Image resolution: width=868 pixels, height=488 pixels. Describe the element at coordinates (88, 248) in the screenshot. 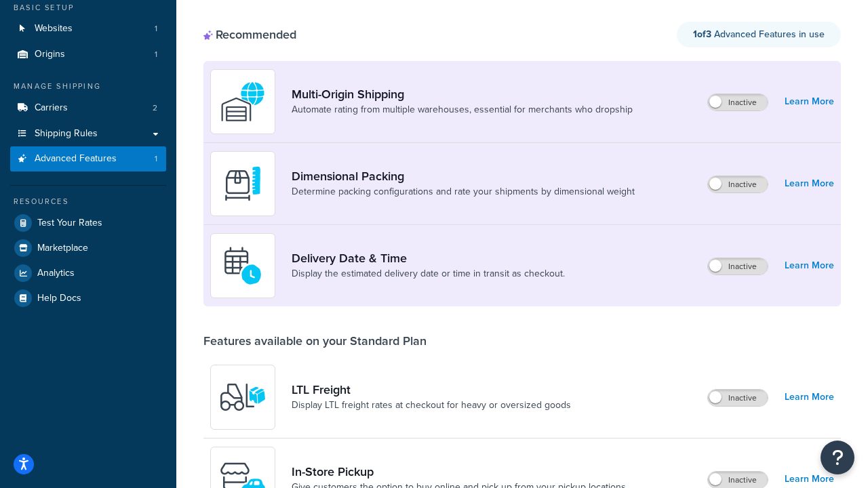

I see `a: Marketplace` at that location.